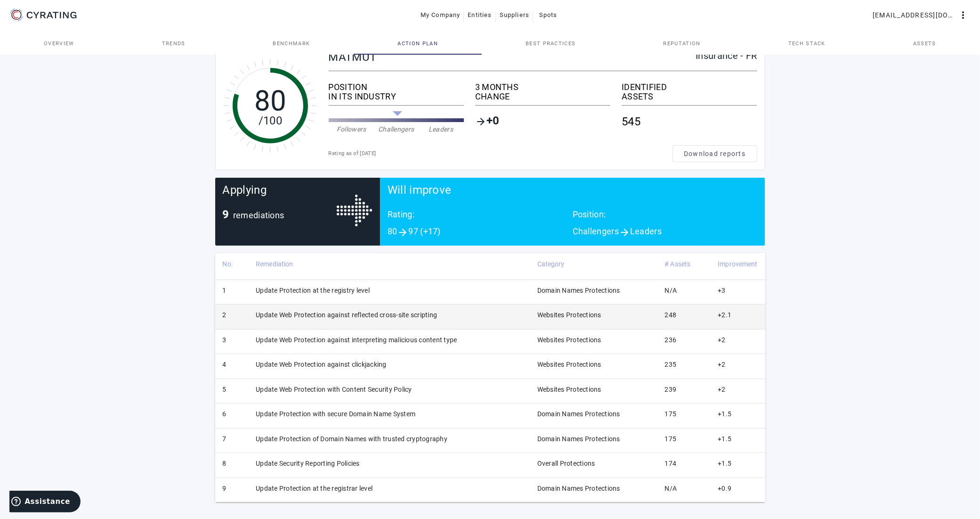 The height and width of the screenshot is (519, 980). What do you see at coordinates (232, 465) in the screenshot?
I see `td: 8` at bounding box center [232, 465].